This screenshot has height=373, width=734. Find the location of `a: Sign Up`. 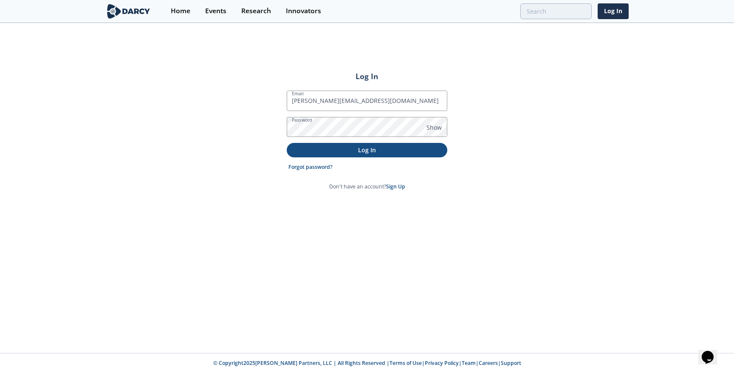

a: Sign Up is located at coordinates (396, 186).